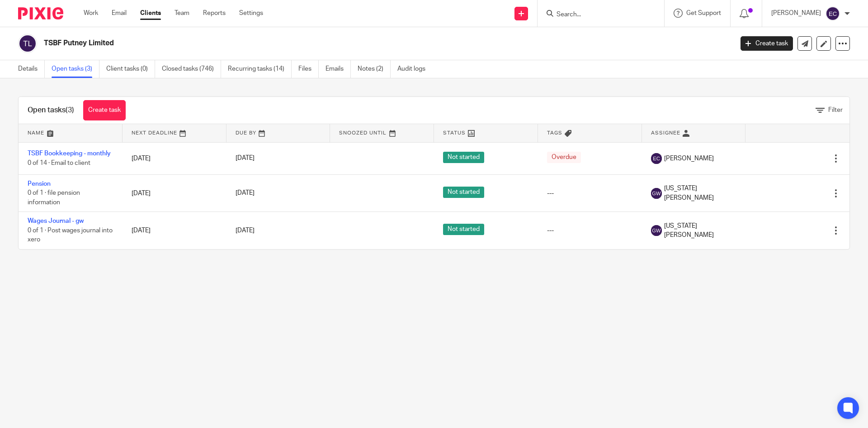  I want to click on a: Pension, so click(39, 184).